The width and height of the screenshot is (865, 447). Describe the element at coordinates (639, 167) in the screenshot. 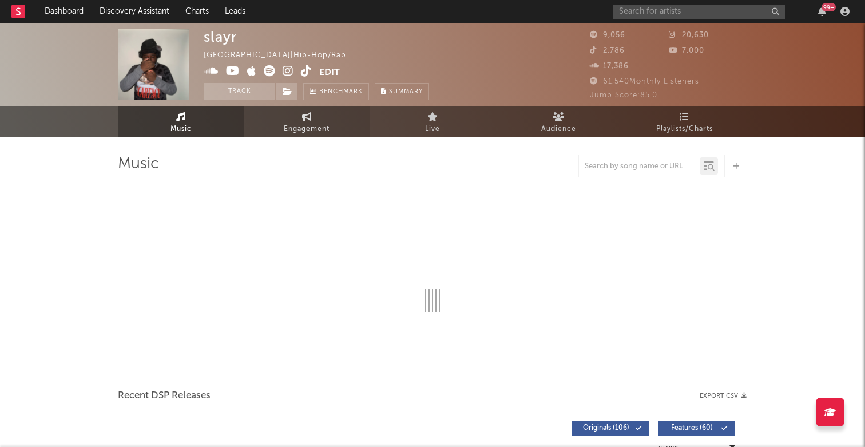

I see `input: Search by song name or URL` at that location.